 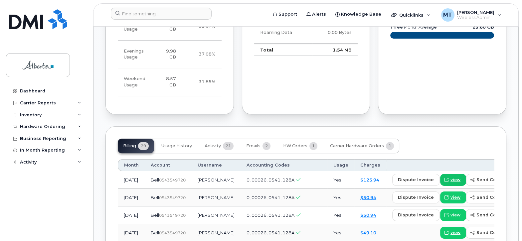 What do you see at coordinates (370, 165) in the screenshot?
I see `th: Charges` at bounding box center [370, 165].